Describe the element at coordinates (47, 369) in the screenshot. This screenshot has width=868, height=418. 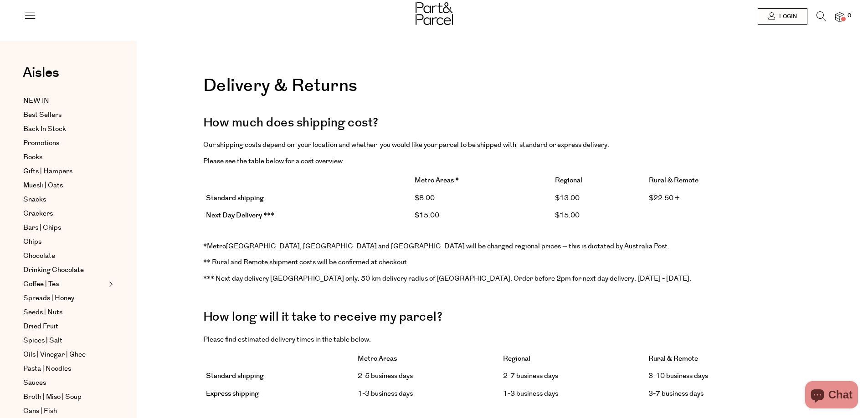
I see `span: Pasta | Noodles` at that location.